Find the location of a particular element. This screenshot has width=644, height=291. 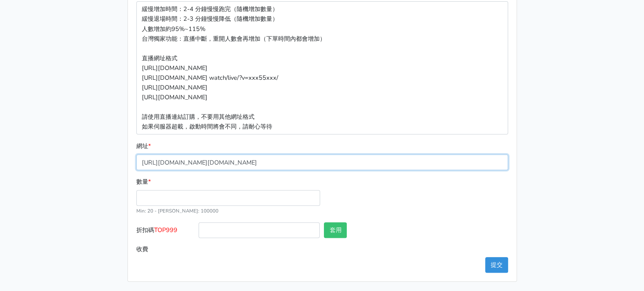

input: 這邊填入網址 is located at coordinates (322, 162).